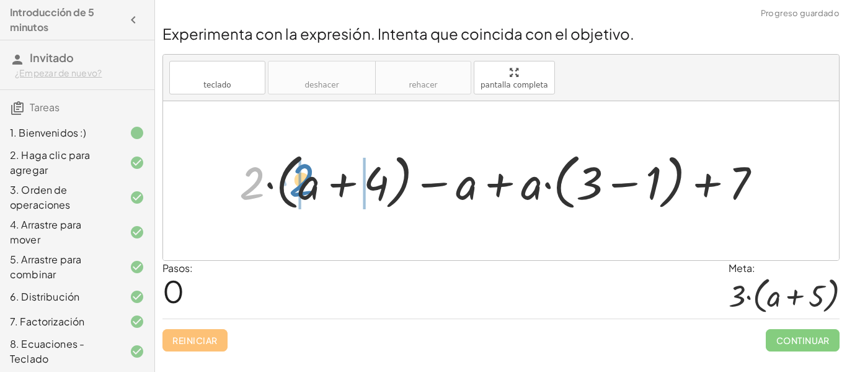  What do you see at coordinates (45, 107) in the screenshot?
I see `font: Tareas` at bounding box center [45, 107].